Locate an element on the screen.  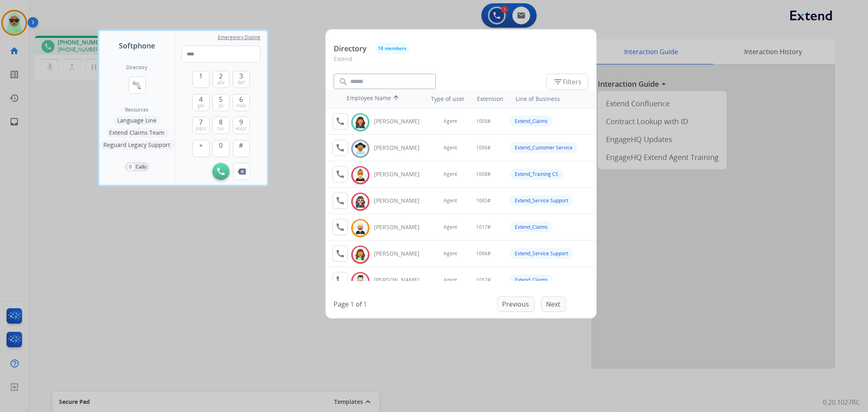
span: 1006# is located at coordinates (483, 148).